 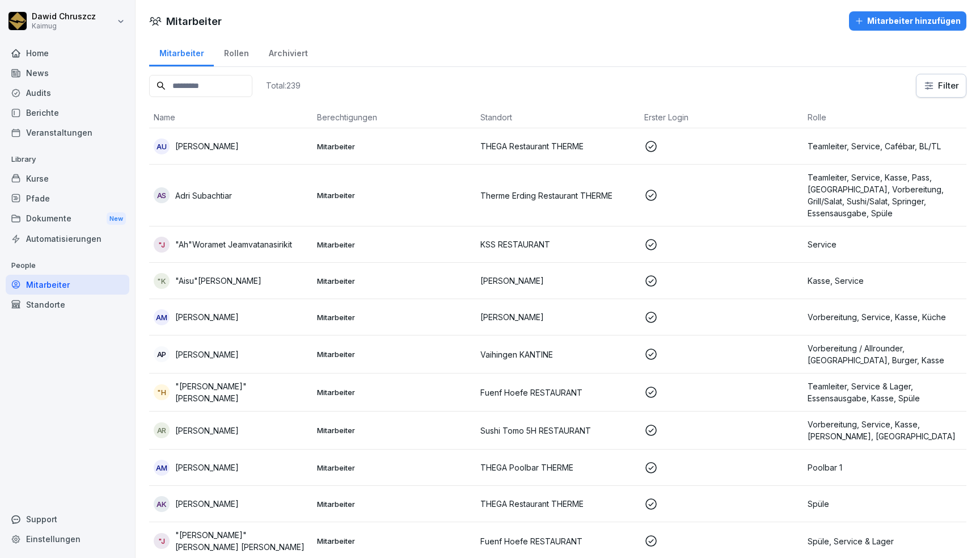 I want to click on th: Berechtigungen, so click(x=394, y=118).